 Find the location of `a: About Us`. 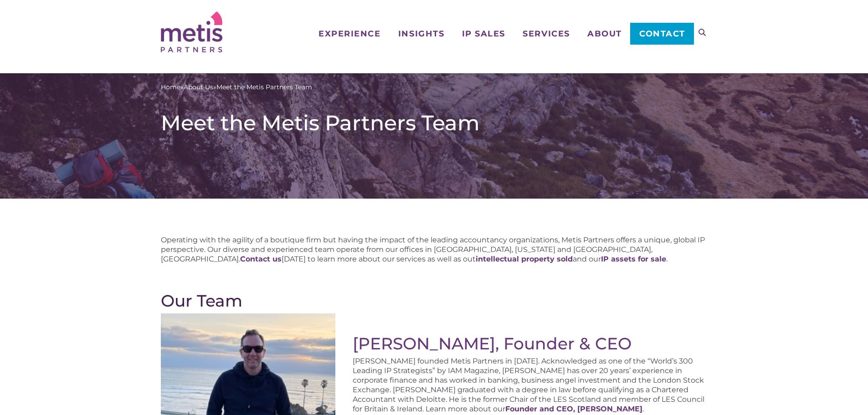

a: About Us is located at coordinates (198, 87).